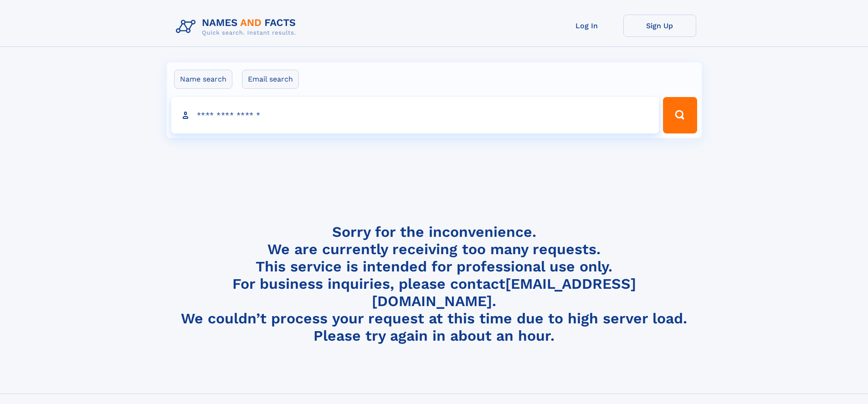  Describe the element at coordinates (270, 79) in the screenshot. I see `label: Email search` at that location.